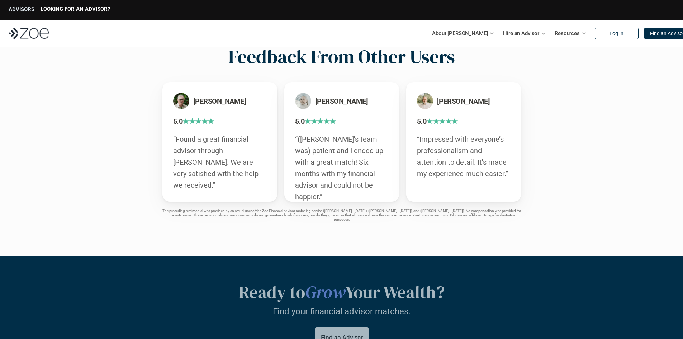  What do you see at coordinates (568, 33) in the screenshot?
I see `p: Resources` at bounding box center [568, 33].